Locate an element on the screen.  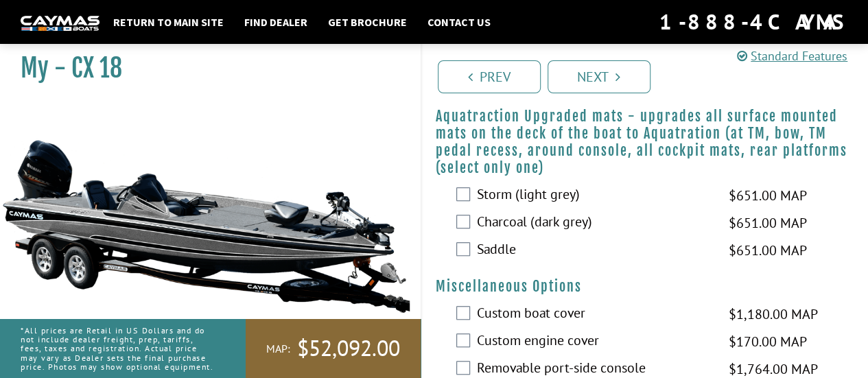
span: $52,092.00 is located at coordinates (348, 348).